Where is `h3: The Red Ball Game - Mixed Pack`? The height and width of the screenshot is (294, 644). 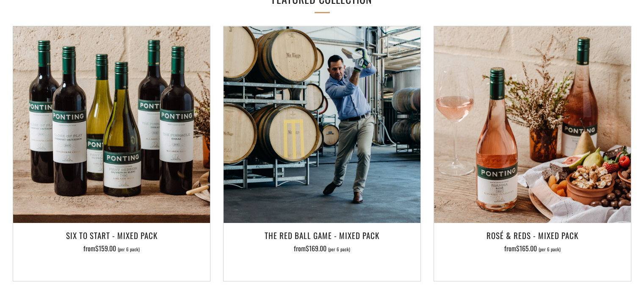 h3: The Red Ball Game - Mixed Pack is located at coordinates (322, 235).